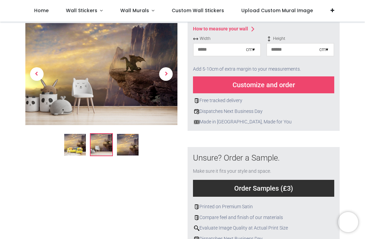  Describe the element at coordinates (263, 101) in the screenshot. I see `div: Free tracked delivery` at that location.